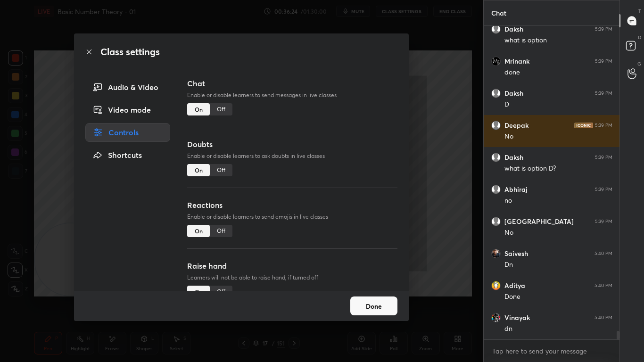 Image resolution: width=644 pixels, height=362 pixels. Describe the element at coordinates (558, 329) in the screenshot. I see `div: dn` at that location.